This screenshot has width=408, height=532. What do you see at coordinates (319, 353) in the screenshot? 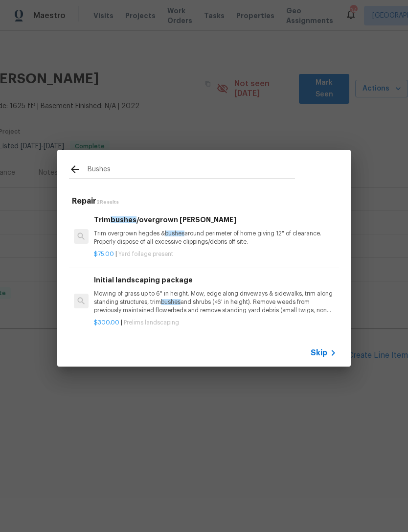
I see `span: Skip` at bounding box center [319, 353].